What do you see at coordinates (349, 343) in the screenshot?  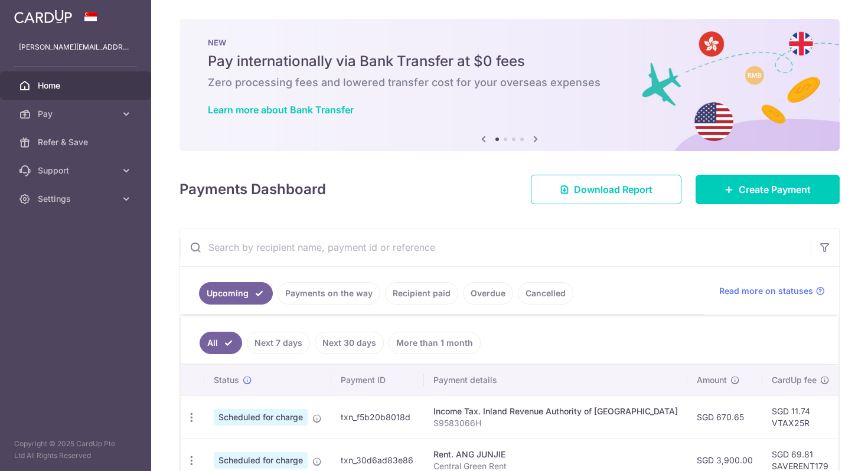 I see `a: Next 30 days` at bounding box center [349, 343].